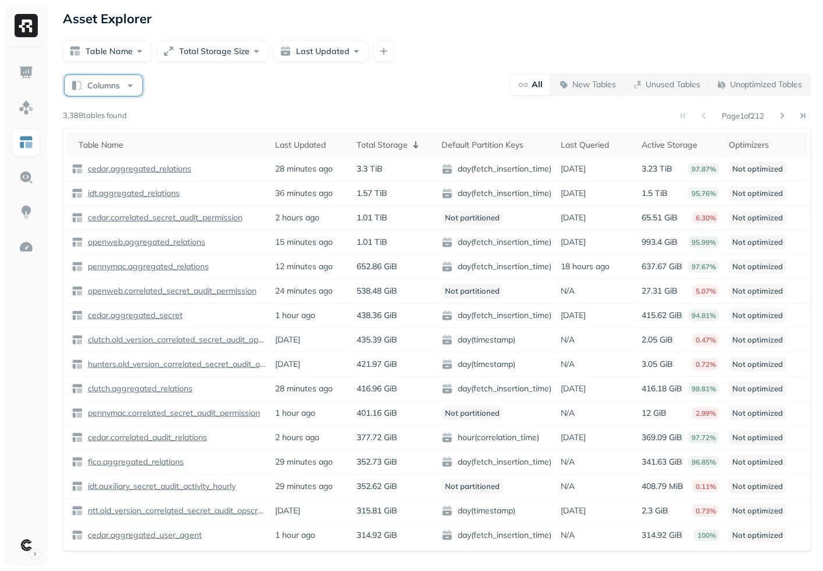 Image resolution: width=823 pixels, height=571 pixels. What do you see at coordinates (377, 340) in the screenshot?
I see `p: 435.39 GiB` at bounding box center [377, 340].